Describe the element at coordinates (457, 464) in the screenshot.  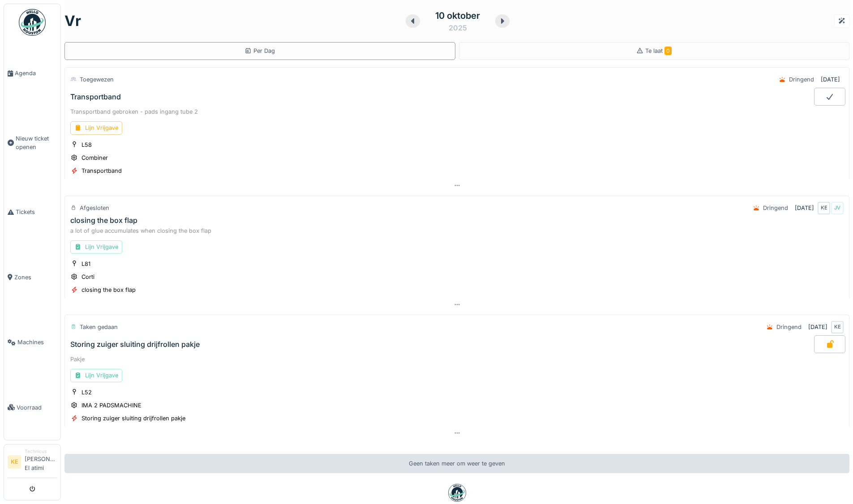
I see `div: Geen taken meer om weer te geven` at that location.